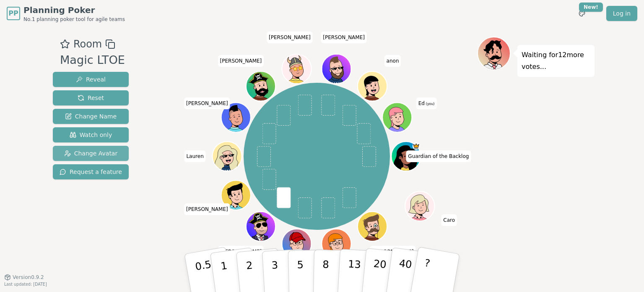  What do you see at coordinates (430, 104) in the screenshot?
I see `span: (you)` at bounding box center [430, 104].